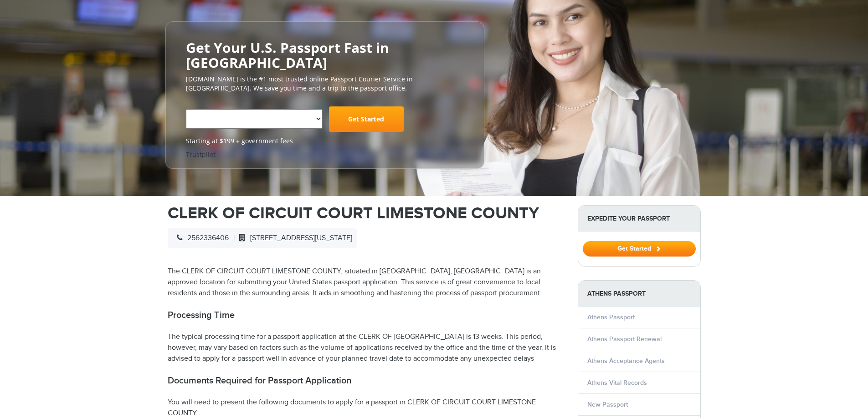 This screenshot has width=868, height=418. Describe the element at coordinates (201, 238) in the screenshot. I see `span: 2562336406` at that location.